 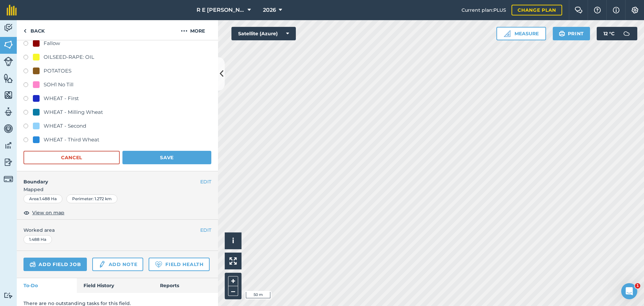 I want to click on img: svg+xml;base64,PHN2ZyB4bWxucz0iaHR0cDovL3d3dy53My5vcmcvMjAwMC9zdmciIHdpZHRoPSIxOSIgaGVpZ2h0PSIyNC..., so click(x=562, y=34).